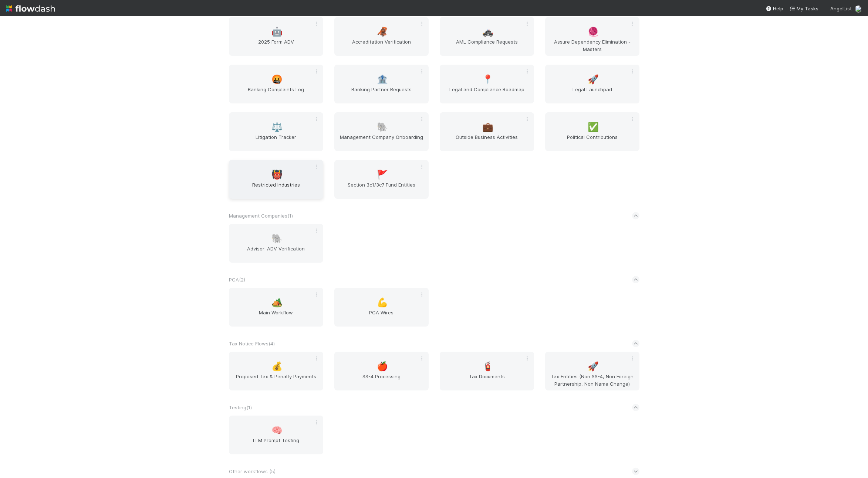 Image resolution: width=868 pixels, height=478 pixels. I want to click on a: 👹Restricted Industries, so click(276, 180).